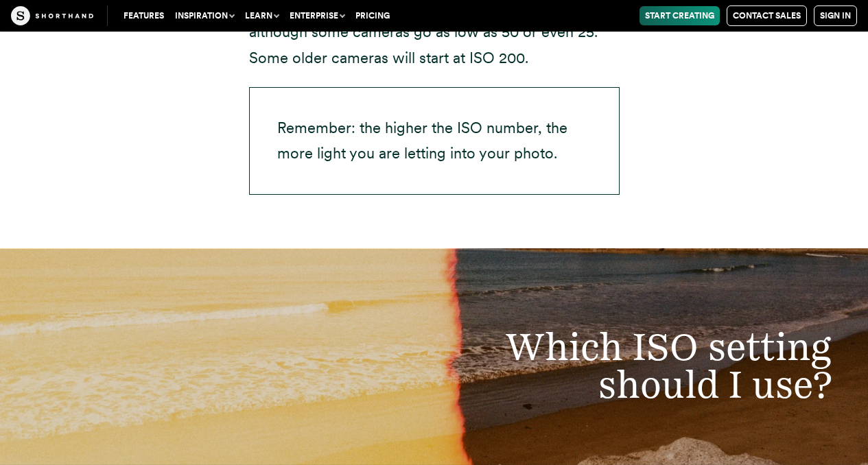 The image size is (868, 465). Describe the element at coordinates (317, 15) in the screenshot. I see `button: Enterprise` at that location.